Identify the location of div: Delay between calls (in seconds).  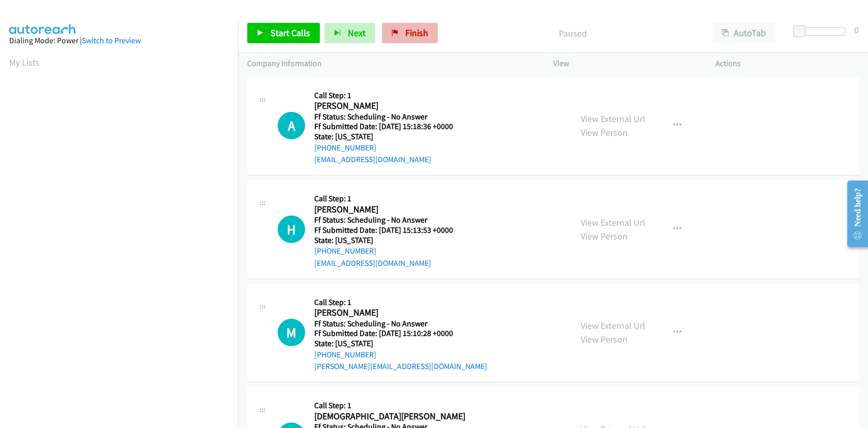
(822, 32).